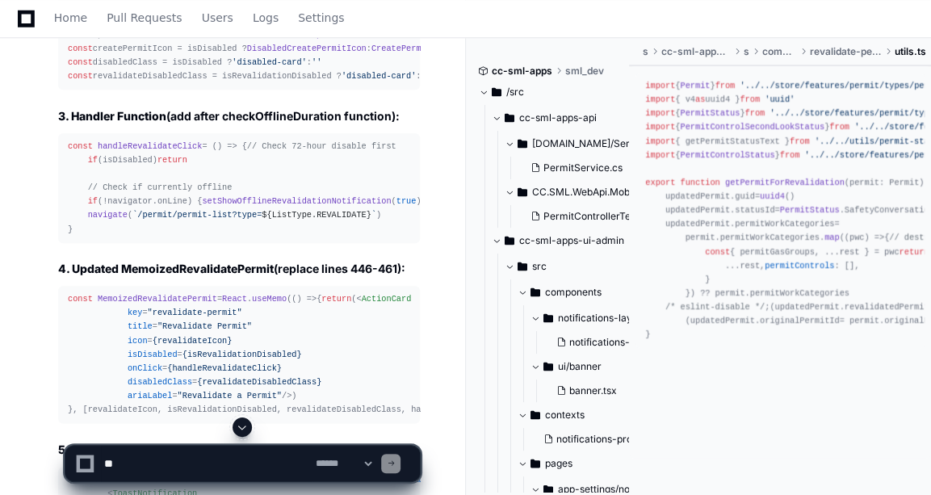  I want to click on span: icon, so click(137, 341).